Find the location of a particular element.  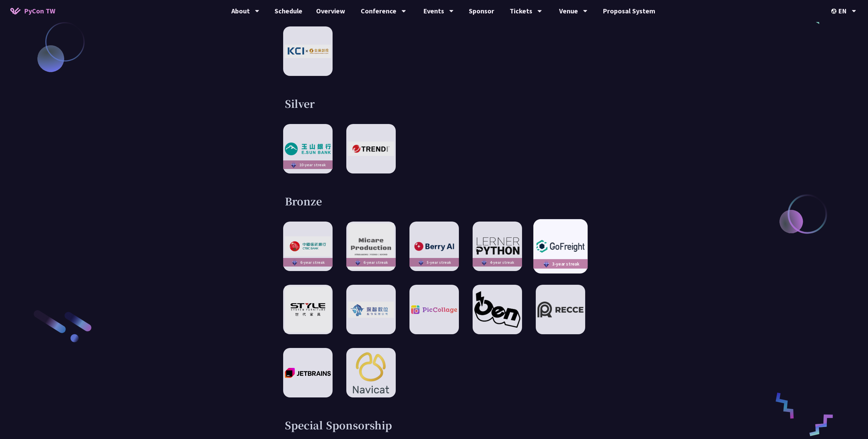

img: Locale Icon is located at coordinates (835, 11).